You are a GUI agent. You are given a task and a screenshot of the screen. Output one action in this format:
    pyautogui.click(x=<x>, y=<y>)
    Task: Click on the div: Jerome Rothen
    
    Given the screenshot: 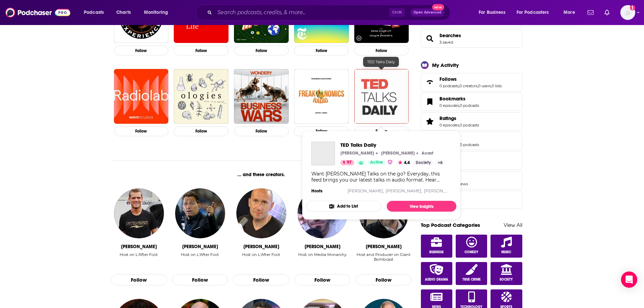 What is the action you would take?
    pyautogui.click(x=139, y=246)
    